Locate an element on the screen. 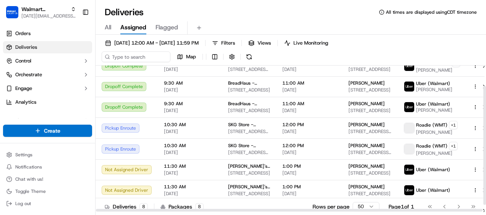  span: Live Monitoring is located at coordinates (310, 43).